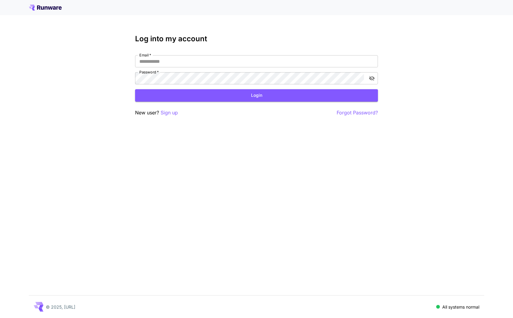 This screenshot has width=513, height=318. What do you see at coordinates (372, 78) in the screenshot?
I see `button: toggle password visibility` at bounding box center [372, 78].